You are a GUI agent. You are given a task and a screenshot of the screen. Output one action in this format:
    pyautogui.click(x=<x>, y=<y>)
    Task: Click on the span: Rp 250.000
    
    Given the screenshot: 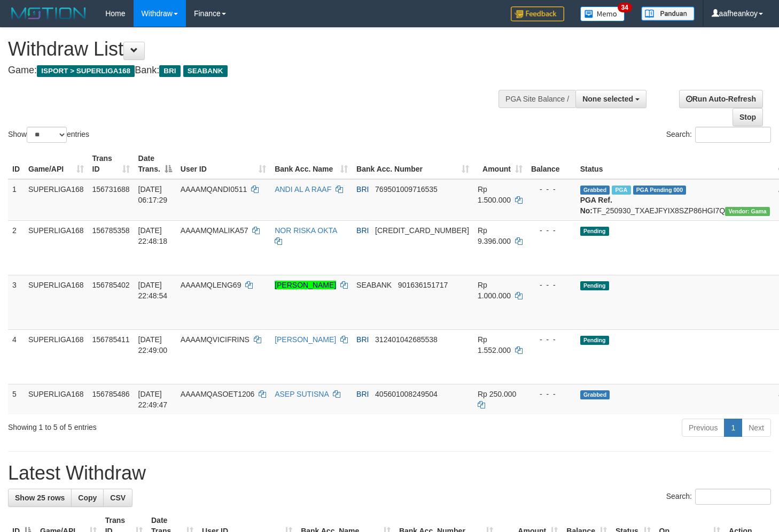 What is the action you would take?
    pyautogui.click(x=497, y=394)
    